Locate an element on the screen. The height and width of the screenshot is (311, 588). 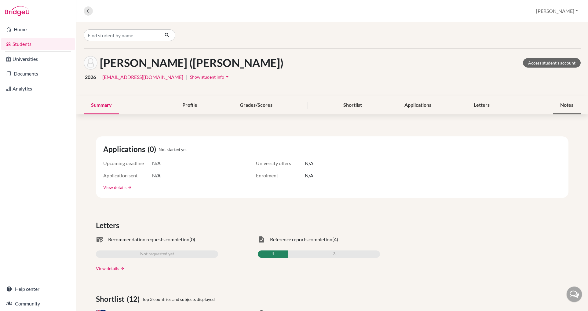
span: 3 is located at coordinates (334, 254).